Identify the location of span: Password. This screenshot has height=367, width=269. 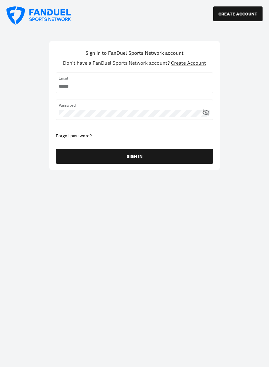
(134, 105).